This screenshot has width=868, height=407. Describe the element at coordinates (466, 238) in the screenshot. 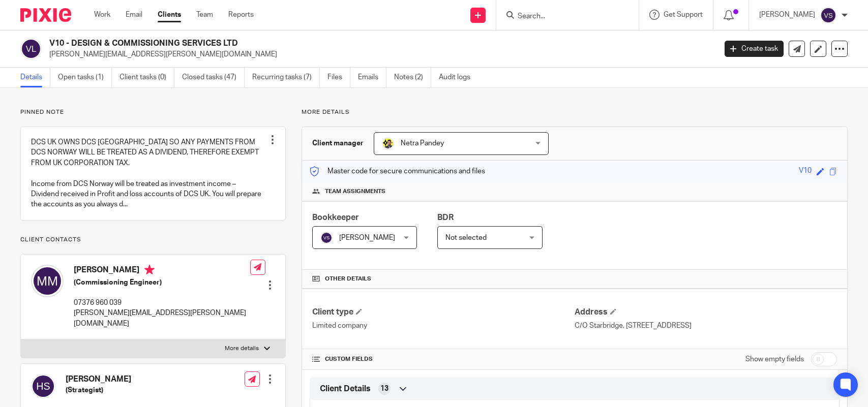

I see `span: Not selected` at that location.